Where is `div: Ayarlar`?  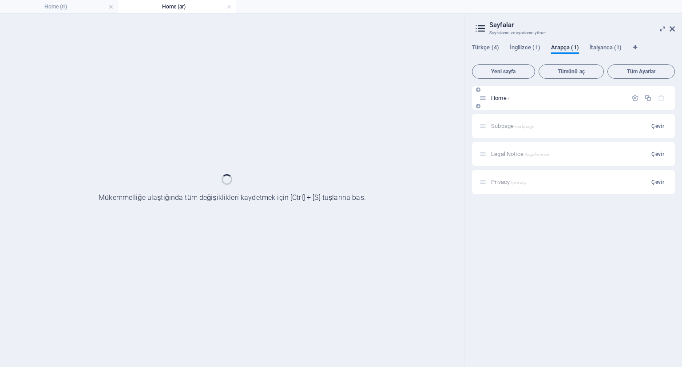 div: Ayarlar is located at coordinates (635, 98).